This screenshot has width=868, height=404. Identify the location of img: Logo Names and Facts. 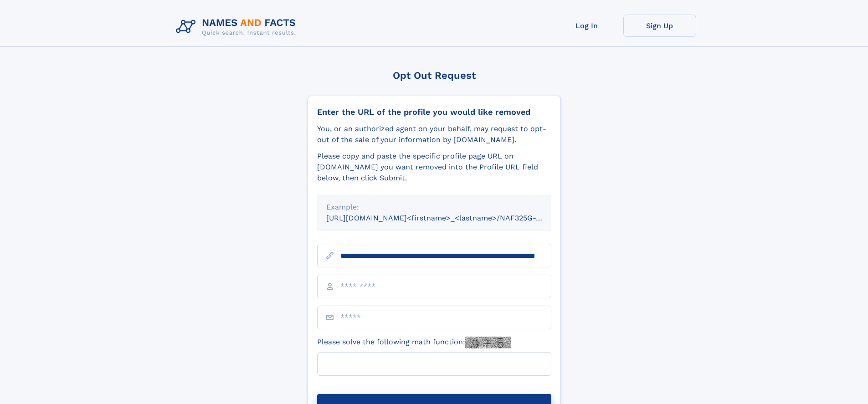
(238, 27).